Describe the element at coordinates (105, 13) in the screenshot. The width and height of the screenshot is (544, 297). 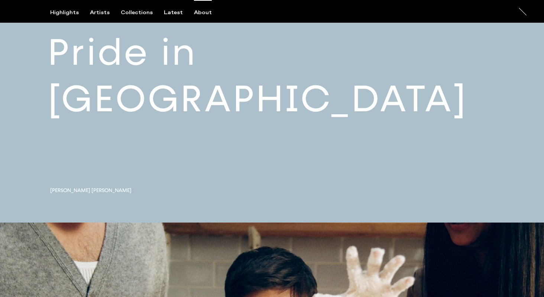
I see `button: Artists` at that location.